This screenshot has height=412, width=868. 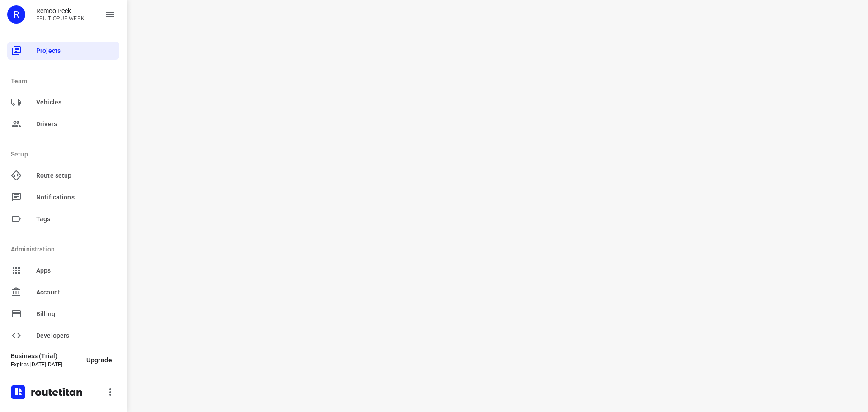 What do you see at coordinates (65, 81) in the screenshot?
I see `p: Team` at bounding box center [65, 81].